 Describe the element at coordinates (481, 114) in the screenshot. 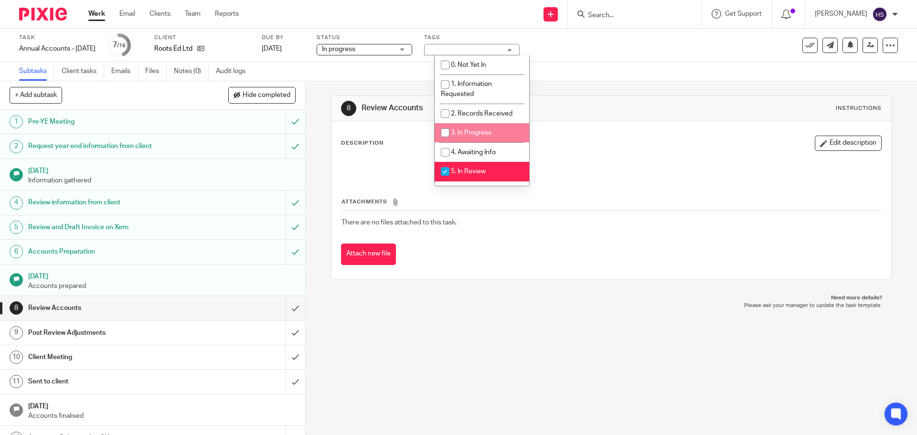

I see `span: 2. Records Received` at that location.